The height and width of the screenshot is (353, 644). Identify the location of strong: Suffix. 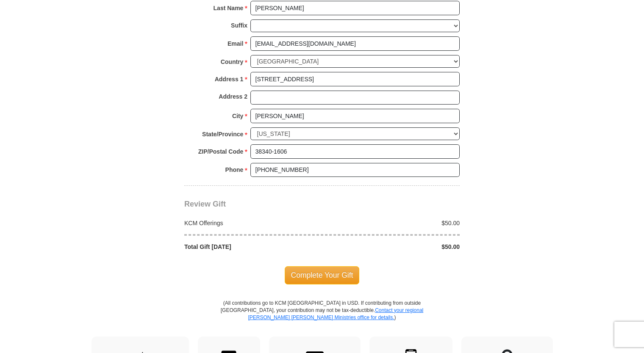
(239, 25).